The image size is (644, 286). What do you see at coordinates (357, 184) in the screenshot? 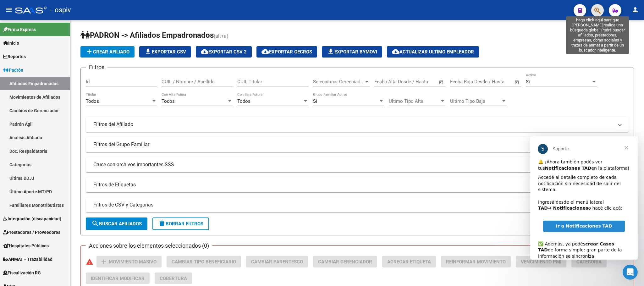
I see `mat-expansion-panel-header: Filtros de Etiquetas` at bounding box center [357, 184].